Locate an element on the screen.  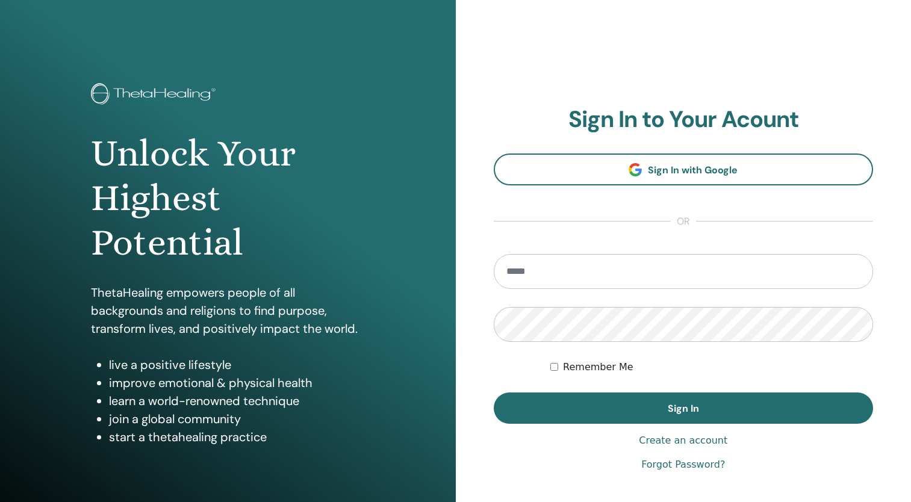
button: Sign In is located at coordinates (683, 408).